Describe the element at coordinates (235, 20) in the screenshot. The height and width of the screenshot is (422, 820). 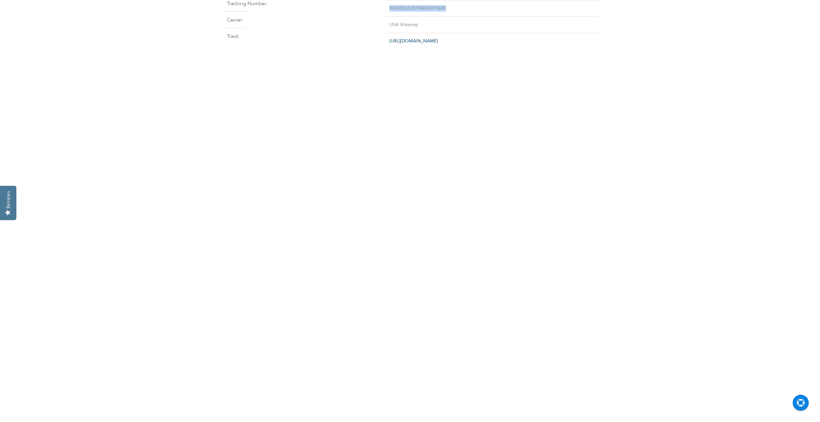
I see `th: Carrier:` at that location.